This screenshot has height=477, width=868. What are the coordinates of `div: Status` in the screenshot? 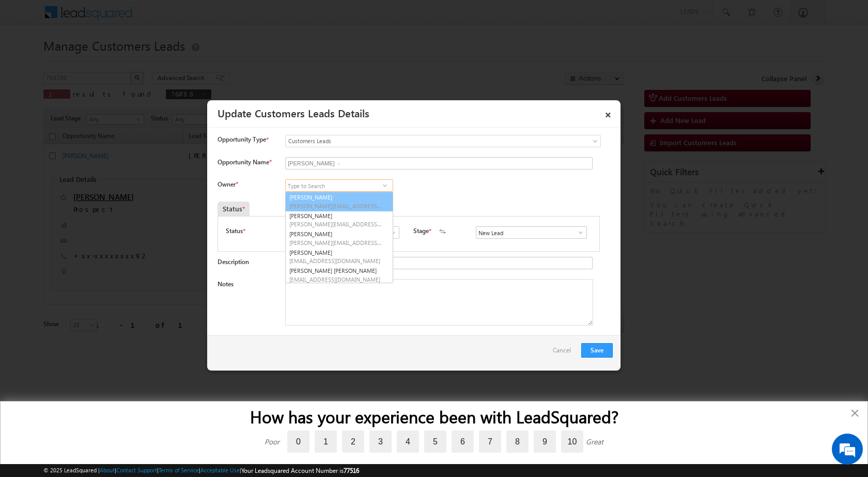 It's located at (233, 209).